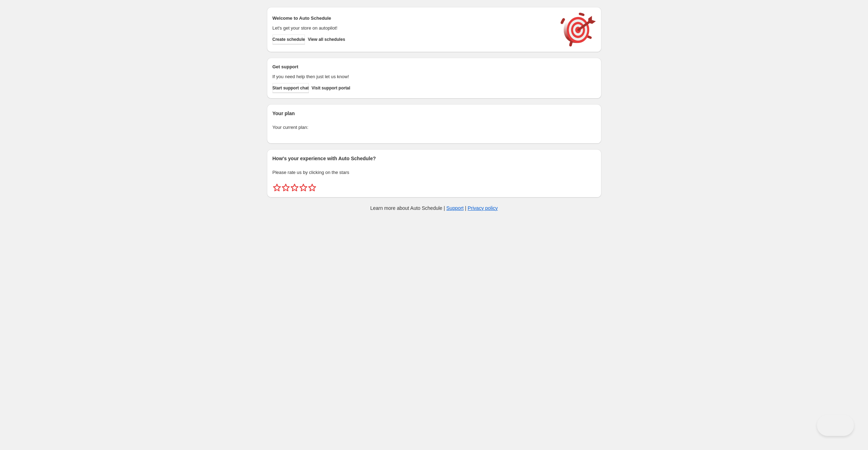 The height and width of the screenshot is (450, 868). I want to click on button: Create schedule, so click(289, 40).